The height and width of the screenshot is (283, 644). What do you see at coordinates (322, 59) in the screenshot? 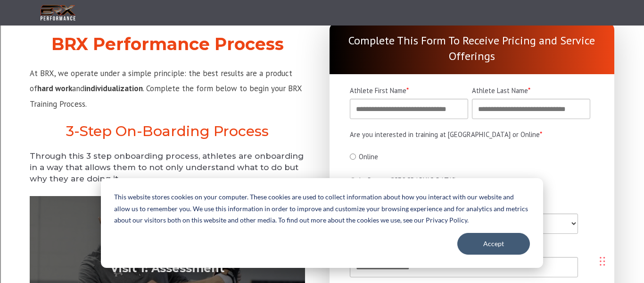
I see `div: Rename` at bounding box center [322, 59].